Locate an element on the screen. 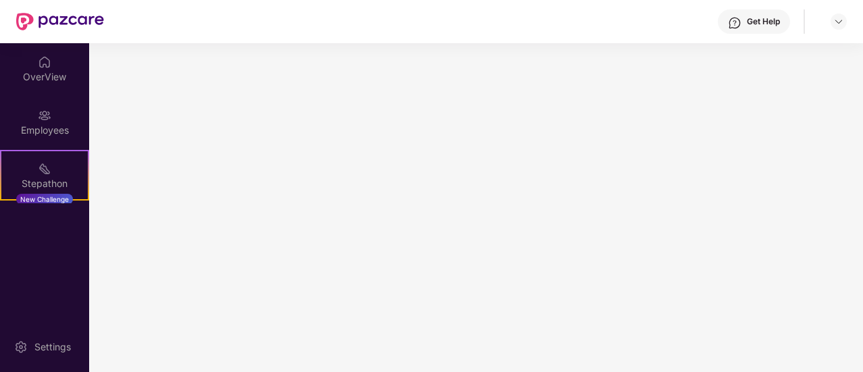 The width and height of the screenshot is (863, 372). img: svg+xml;base64,PHN2ZyBpZD0iSGVscC0zMngzMiIgeG1sbnM9Imh0dHA6Ly93d3cudzMub3JnLzIwMDAvc3ZnIiB3aWR0aD... is located at coordinates (735, 23).